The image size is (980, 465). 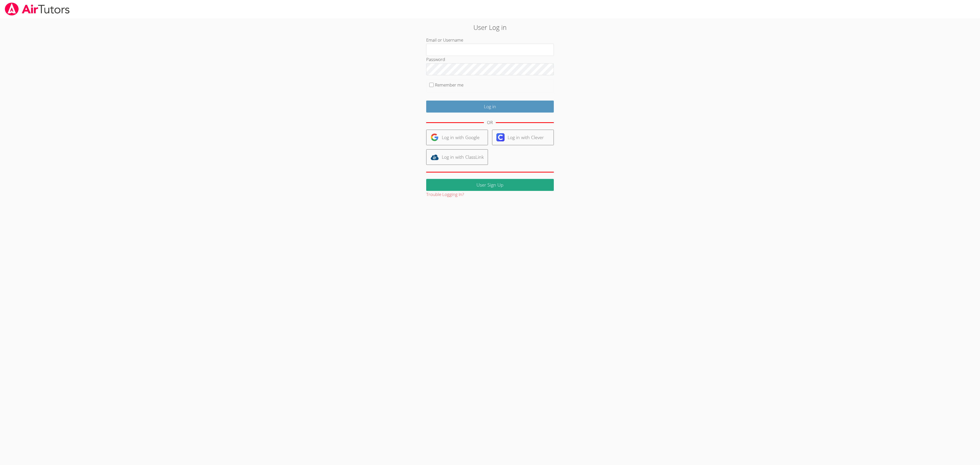 I want to click on label: Email or Username, so click(x=445, y=40).